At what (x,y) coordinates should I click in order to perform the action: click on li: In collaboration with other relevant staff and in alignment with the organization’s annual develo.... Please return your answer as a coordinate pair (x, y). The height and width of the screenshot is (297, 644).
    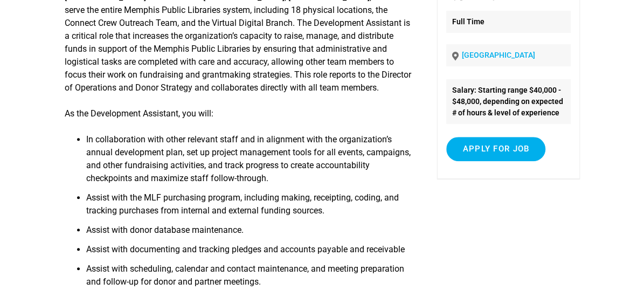
    Looking at the image, I should click on (249, 163).